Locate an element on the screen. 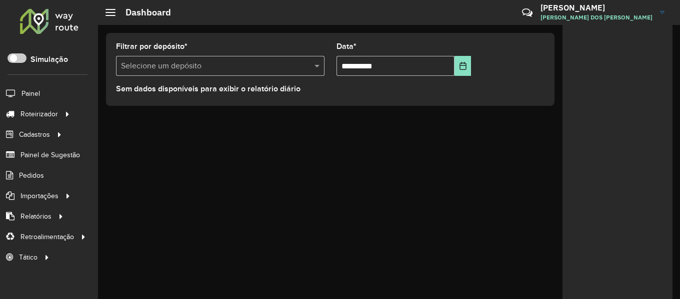  span: Roteirizador is located at coordinates (39, 114).